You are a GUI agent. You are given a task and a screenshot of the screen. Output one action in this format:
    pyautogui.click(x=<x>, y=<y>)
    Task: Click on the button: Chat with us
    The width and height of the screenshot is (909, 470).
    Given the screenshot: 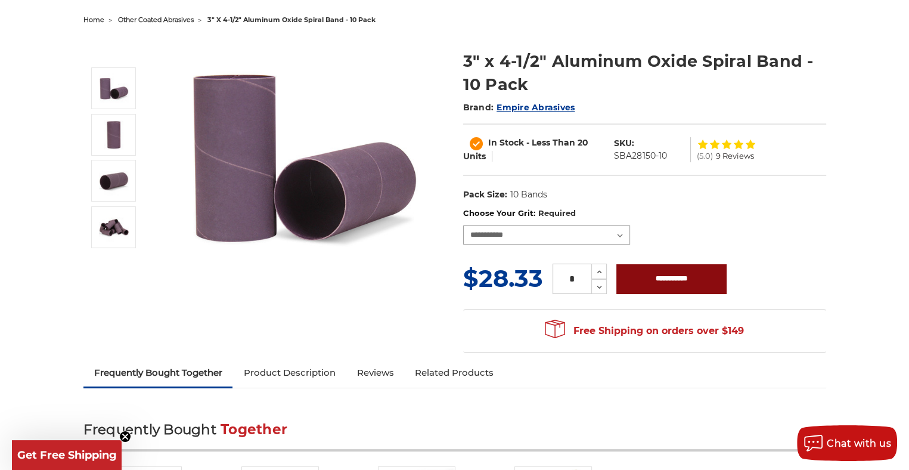 What is the action you would take?
    pyautogui.click(x=847, y=443)
    